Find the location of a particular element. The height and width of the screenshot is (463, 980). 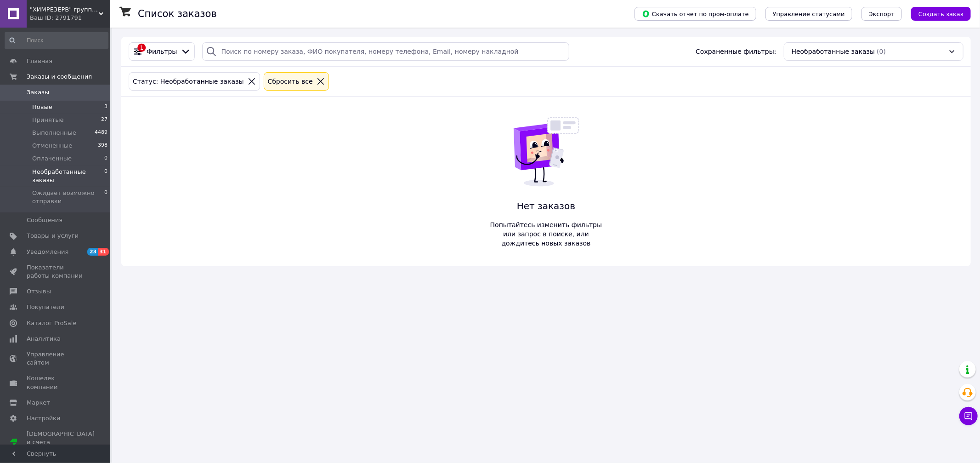

span: Заказы и сообщения is located at coordinates (60, 77).